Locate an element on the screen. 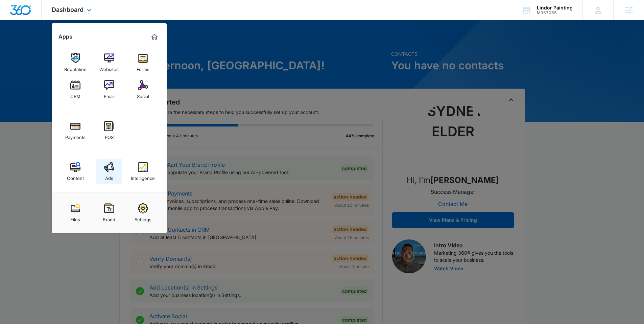  div: Ads is located at coordinates (109, 177).